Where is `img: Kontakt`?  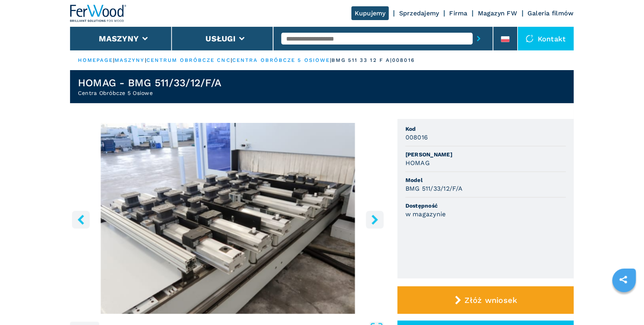 img: Kontakt is located at coordinates (530, 39).